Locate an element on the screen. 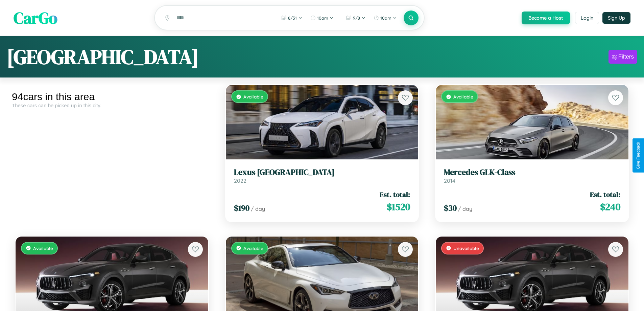 The height and width of the screenshot is (311, 644). div: 94 cars in this area is located at coordinates (112, 97).